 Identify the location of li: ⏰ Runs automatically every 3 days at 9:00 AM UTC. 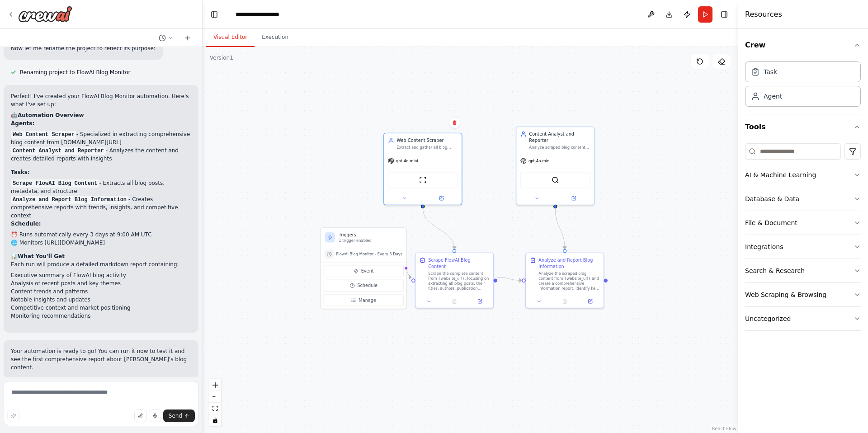
(101, 235).